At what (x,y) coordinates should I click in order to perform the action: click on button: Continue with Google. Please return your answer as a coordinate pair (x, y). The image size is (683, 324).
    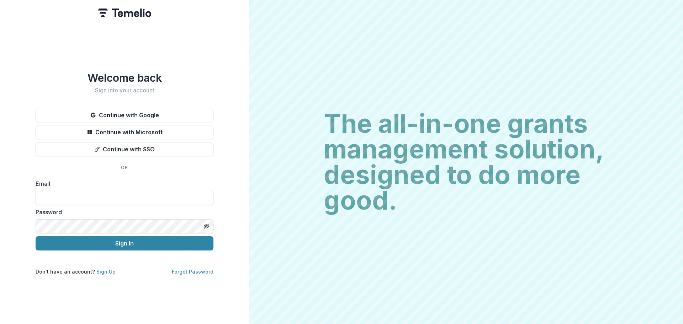
    Looking at the image, I should click on (124, 115).